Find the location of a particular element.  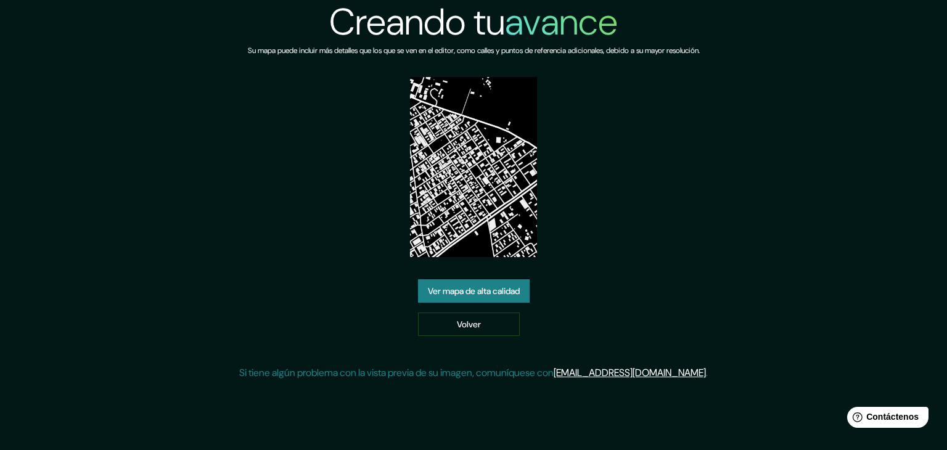

font: Contáctenos is located at coordinates (55, 15).